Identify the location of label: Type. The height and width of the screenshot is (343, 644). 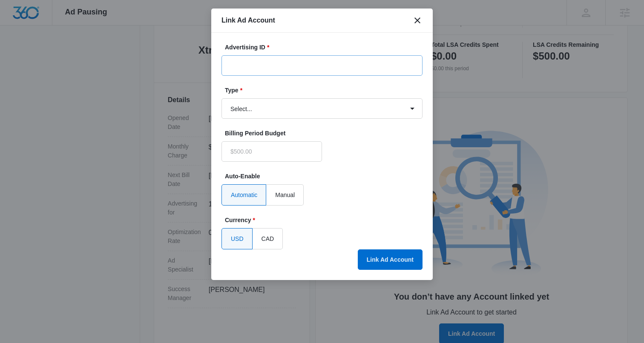
(326, 90).